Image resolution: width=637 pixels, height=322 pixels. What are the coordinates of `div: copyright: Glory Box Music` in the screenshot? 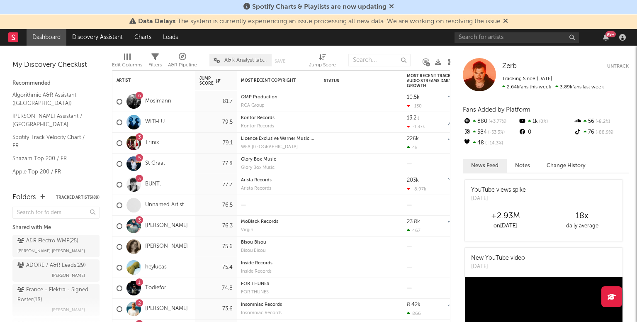 It's located at (278, 159).